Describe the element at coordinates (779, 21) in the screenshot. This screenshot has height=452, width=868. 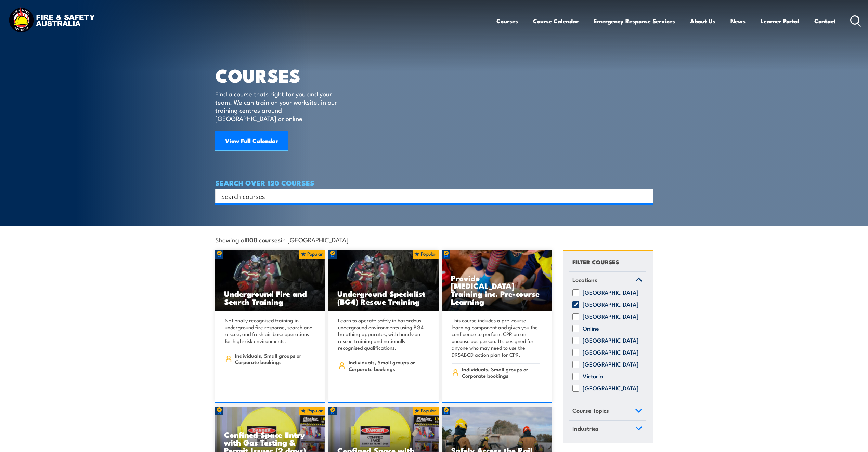
I see `a: Learner Portal` at that location.